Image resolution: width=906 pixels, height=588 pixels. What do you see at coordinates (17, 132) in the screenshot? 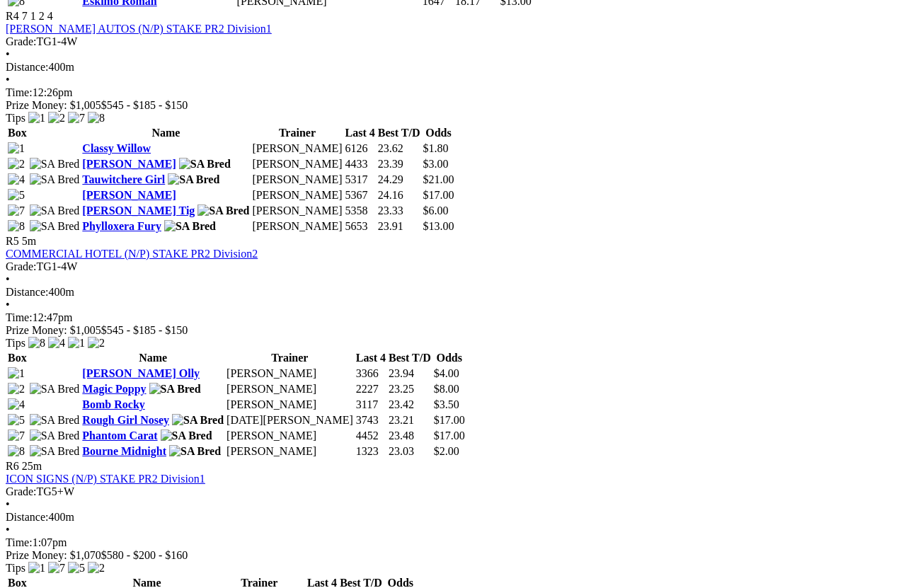
I see `span: Box` at bounding box center [17, 132].